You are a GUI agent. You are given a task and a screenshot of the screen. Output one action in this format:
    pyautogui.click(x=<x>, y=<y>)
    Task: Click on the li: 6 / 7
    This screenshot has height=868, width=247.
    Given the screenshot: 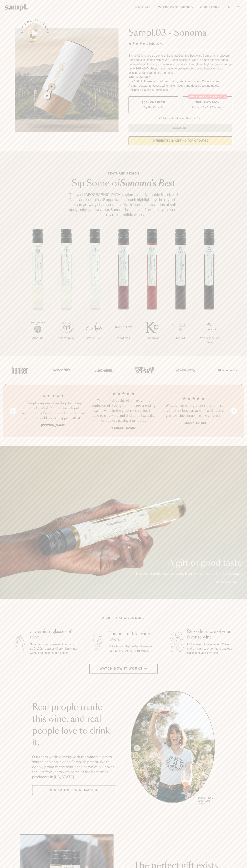 What is the action you would take?
    pyautogui.click(x=180, y=290)
    